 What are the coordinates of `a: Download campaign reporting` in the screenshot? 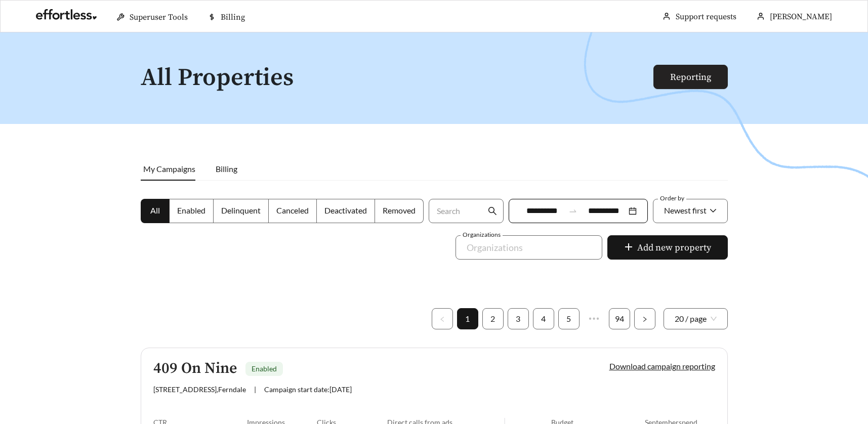 It's located at (662, 366).